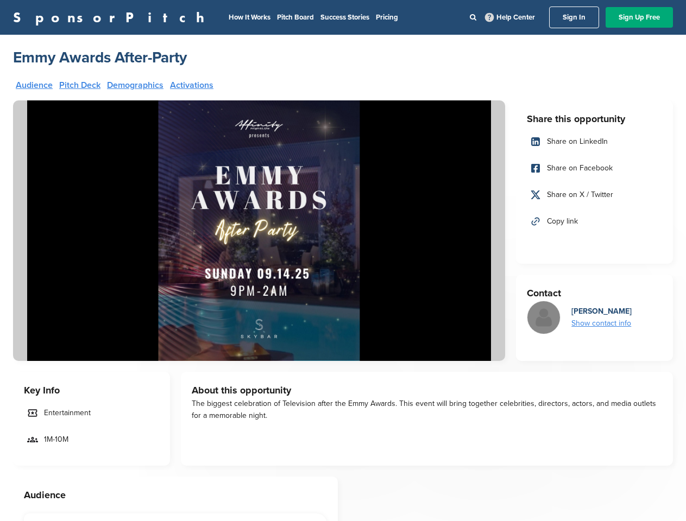  Describe the element at coordinates (594, 221) in the screenshot. I see `a: Copy link` at that location.